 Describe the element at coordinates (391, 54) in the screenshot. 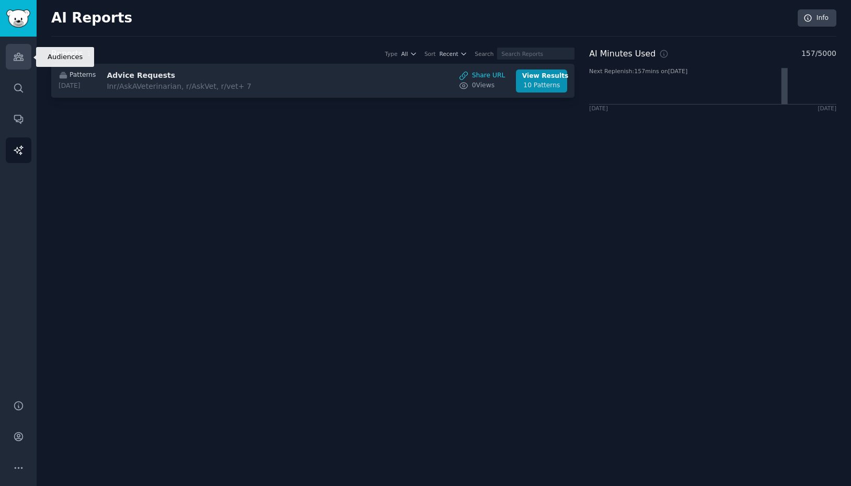

I see `div: Type` at that location.